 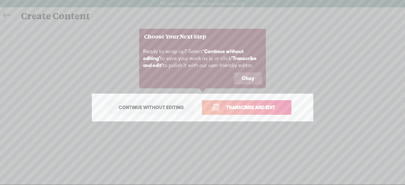 What do you see at coordinates (202, 58) in the screenshot?
I see `div: Ready to wrap up? Select to save your work as is, or click to polish it with our user-friendly ed...` at bounding box center [202, 58].